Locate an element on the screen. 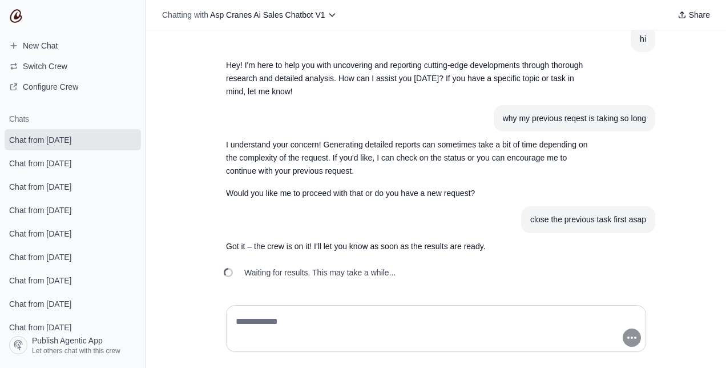  div: Chat Widget is located at coordinates (698, 340).